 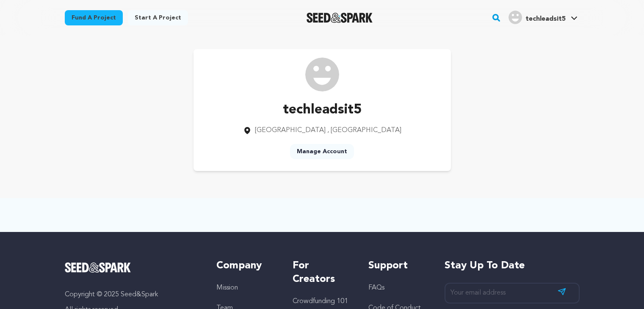 I want to click on a: Fund a project, so click(x=94, y=18).